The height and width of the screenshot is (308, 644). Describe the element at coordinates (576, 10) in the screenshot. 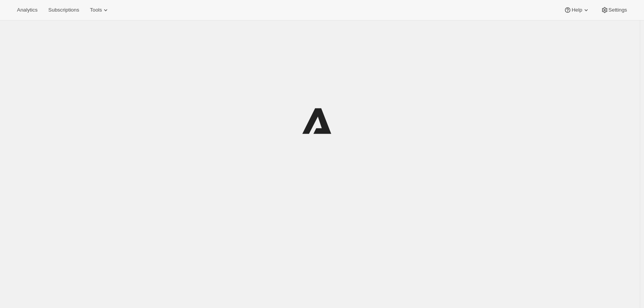

I see `button: Help` at that location.